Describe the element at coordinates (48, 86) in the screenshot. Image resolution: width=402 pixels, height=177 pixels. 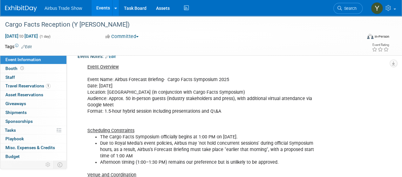
I see `span: 1` at that location.